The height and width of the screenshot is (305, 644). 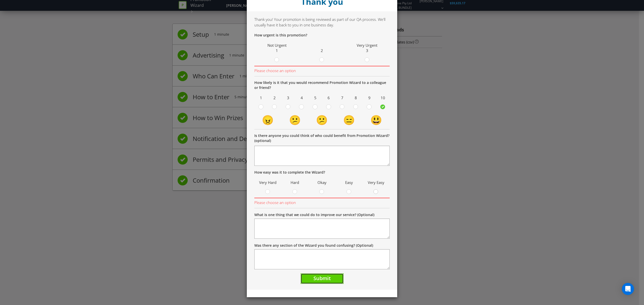 I want to click on p: How likely is it that you would recommend Promotion Wizard to a colleague or friend?, so click(x=322, y=85).